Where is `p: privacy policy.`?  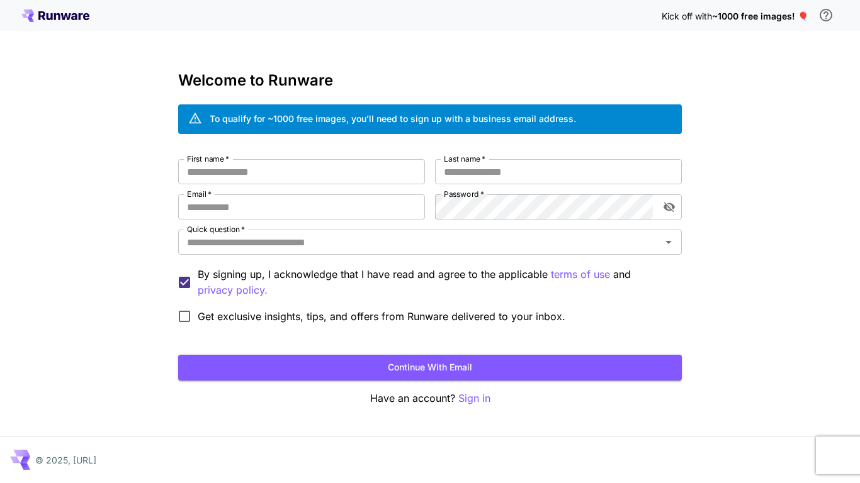 p: privacy policy. is located at coordinates (232, 290).